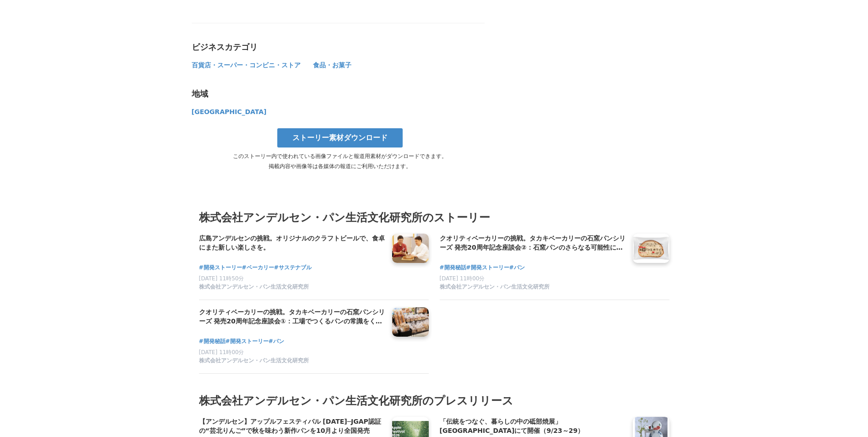 The image size is (868, 437). Describe the element at coordinates (293, 267) in the screenshot. I see `span: #サステナブル` at that location.